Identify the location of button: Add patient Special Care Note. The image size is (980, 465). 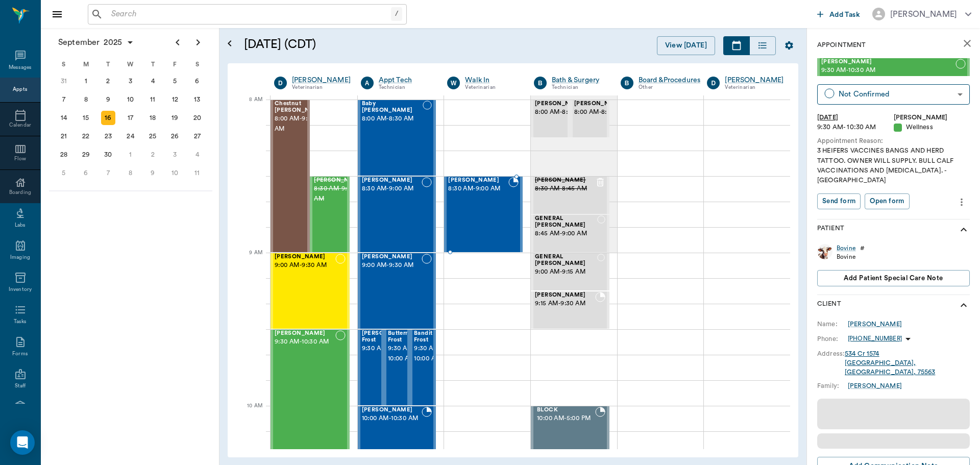
(893, 278).